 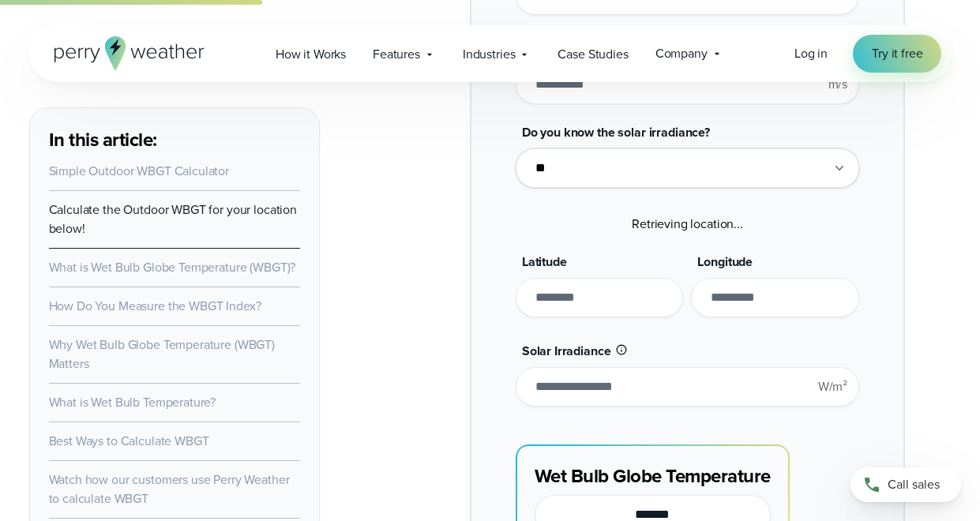 What do you see at coordinates (616, 132) in the screenshot?
I see `span: Do you know the solar irradiance?` at bounding box center [616, 132].